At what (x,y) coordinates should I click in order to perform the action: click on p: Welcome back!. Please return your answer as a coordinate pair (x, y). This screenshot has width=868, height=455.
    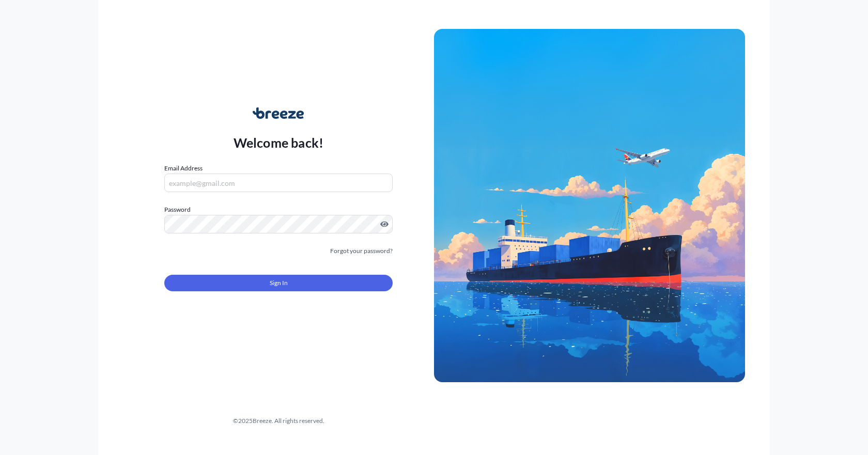
    Looking at the image, I should click on (278, 142).